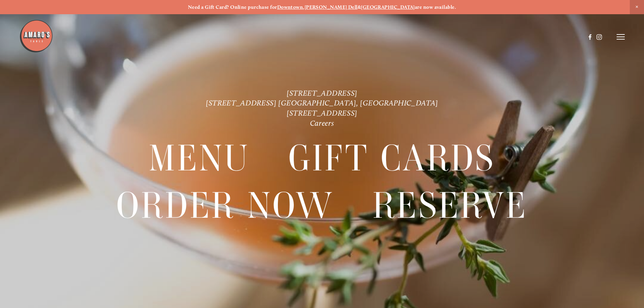 The image size is (644, 308). I want to click on strong: Need a Gift Card? Online purchase for, so click(232, 7).